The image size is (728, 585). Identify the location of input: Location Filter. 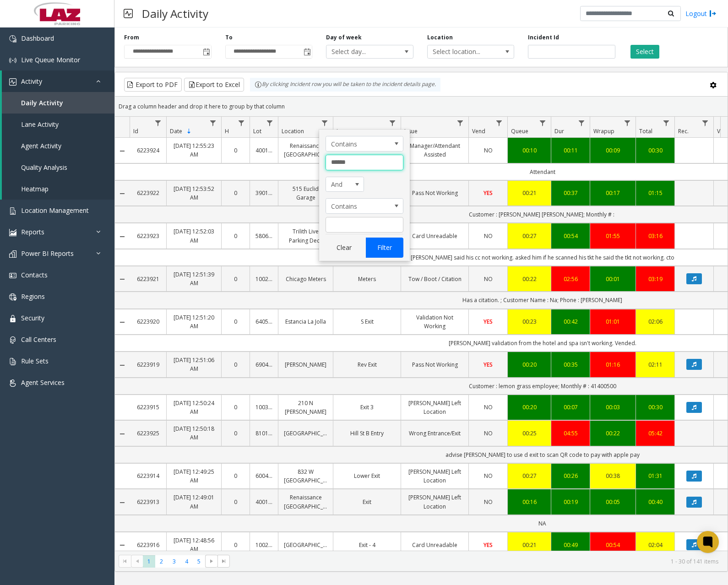
(364, 225).